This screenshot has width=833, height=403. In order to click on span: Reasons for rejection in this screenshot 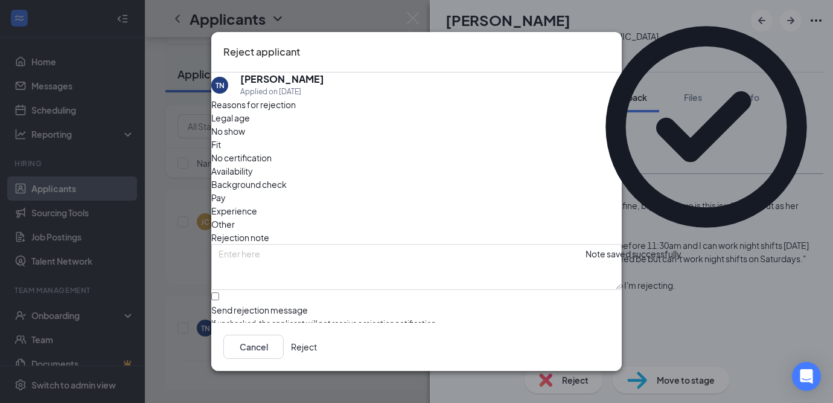, I will do `click(254, 104)`.